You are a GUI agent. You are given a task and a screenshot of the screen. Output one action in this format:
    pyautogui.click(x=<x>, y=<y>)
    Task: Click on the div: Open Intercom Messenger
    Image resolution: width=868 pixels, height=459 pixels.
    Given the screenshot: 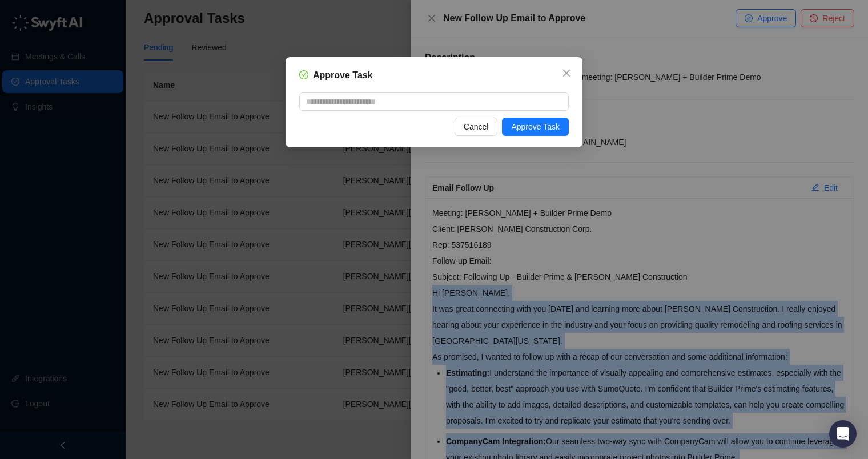 What is the action you would take?
    pyautogui.click(x=842, y=434)
    